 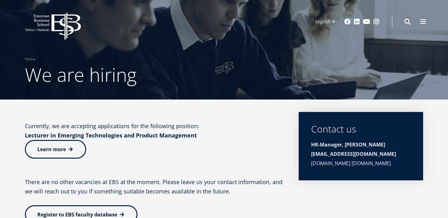 I want to click on strong: Lecturer in Emerging Technologies and Product Management, so click(x=111, y=135).